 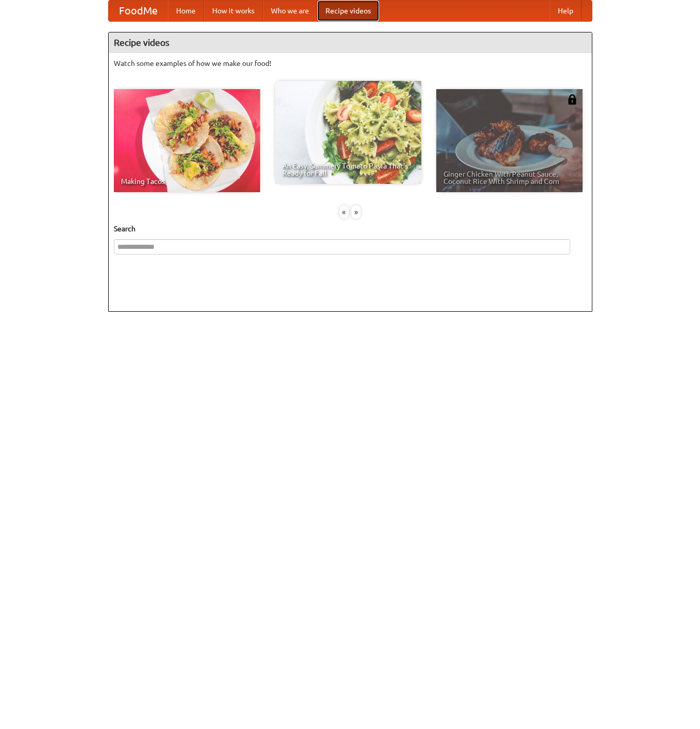 I want to click on a: Help, so click(x=566, y=11).